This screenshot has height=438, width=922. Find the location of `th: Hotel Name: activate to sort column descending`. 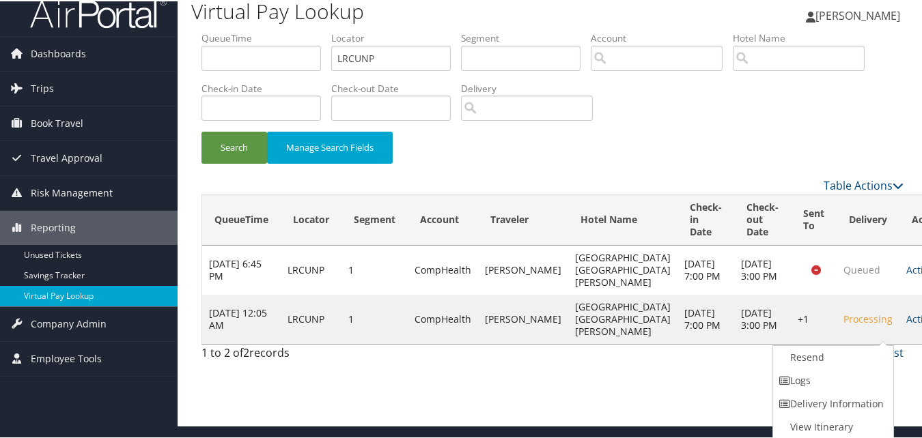

th: Hotel Name: activate to sort column descending is located at coordinates (623, 218).